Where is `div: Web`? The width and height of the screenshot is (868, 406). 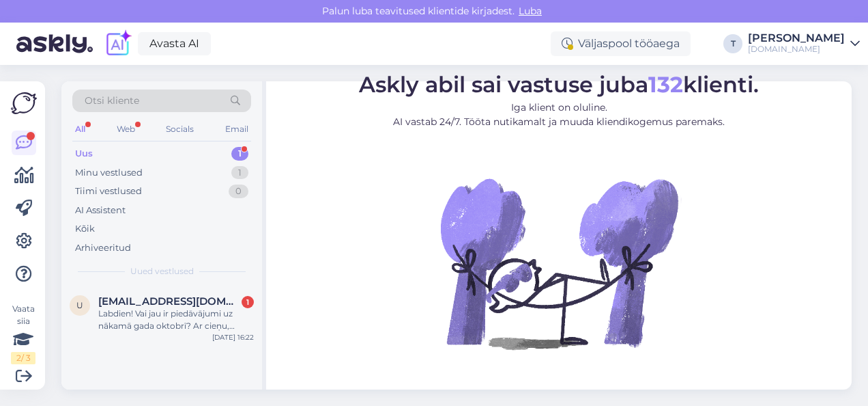 div: Web is located at coordinates (126, 129).